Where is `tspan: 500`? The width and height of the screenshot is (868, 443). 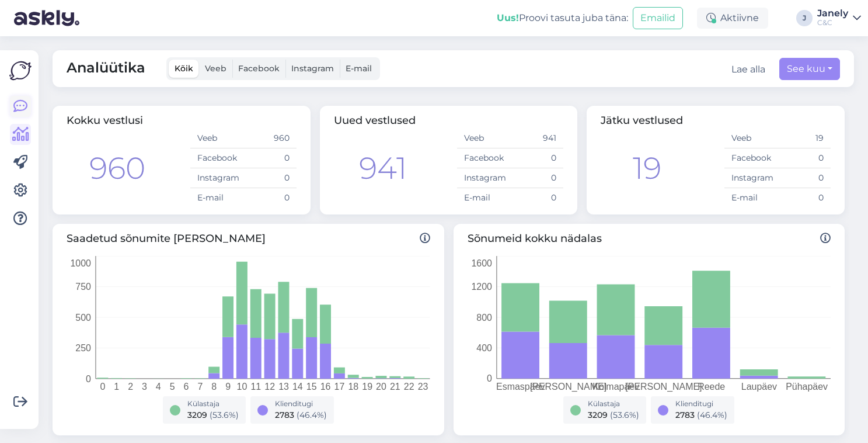 tspan: 500 is located at coordinates (83, 317).